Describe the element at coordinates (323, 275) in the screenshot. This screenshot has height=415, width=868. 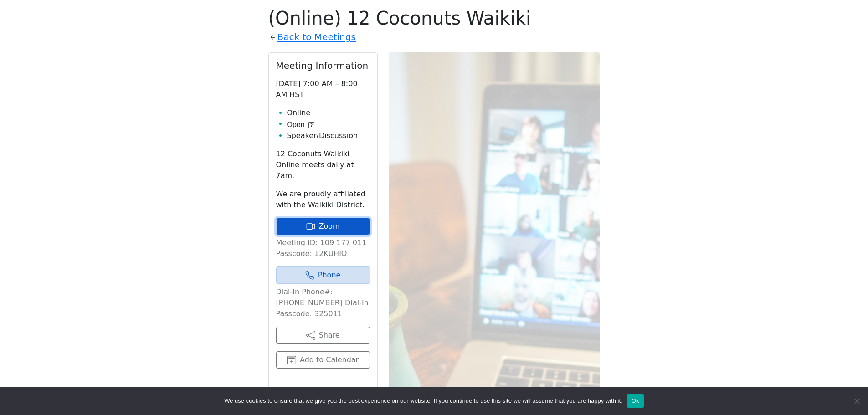
I see `a: Phone` at that location.